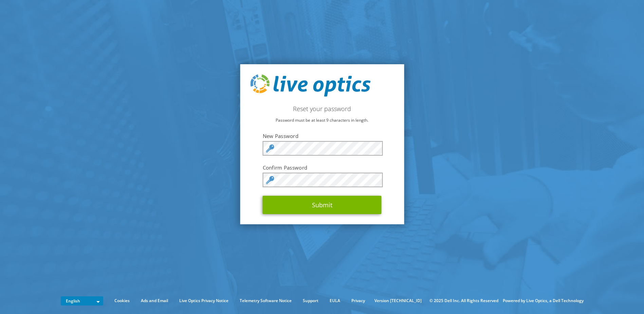 This screenshot has width=644, height=314. What do you see at coordinates (322, 136) in the screenshot?
I see `label: New Password` at bounding box center [322, 136].